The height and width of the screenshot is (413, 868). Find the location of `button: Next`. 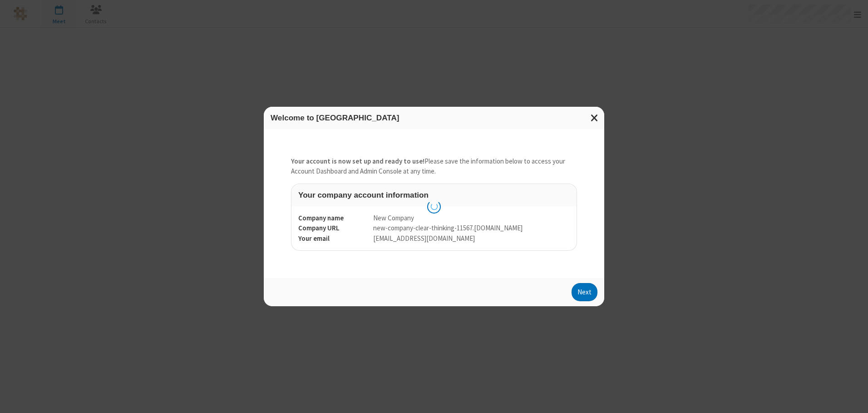

button: Next is located at coordinates (584, 292).